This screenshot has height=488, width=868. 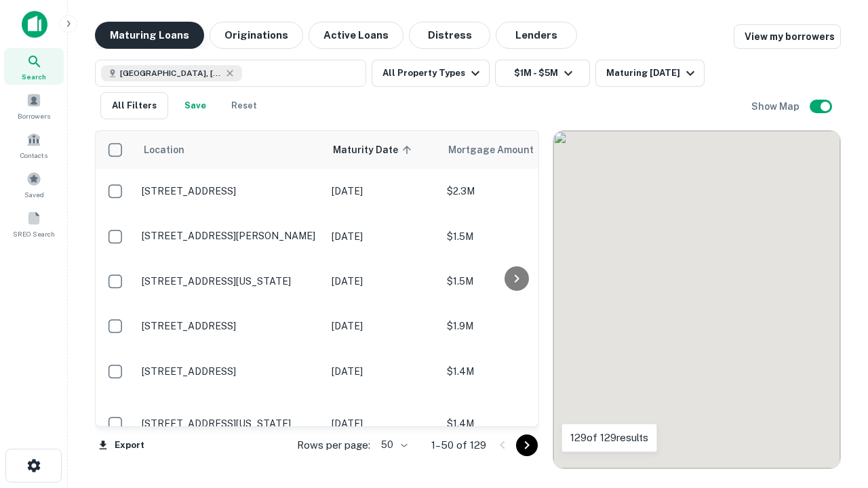 I want to click on button: Distress, so click(x=450, y=35).